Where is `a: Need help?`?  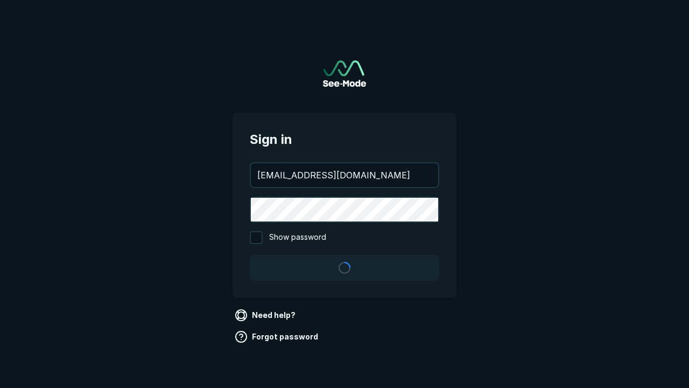
a: Need help? is located at coordinates (266, 315).